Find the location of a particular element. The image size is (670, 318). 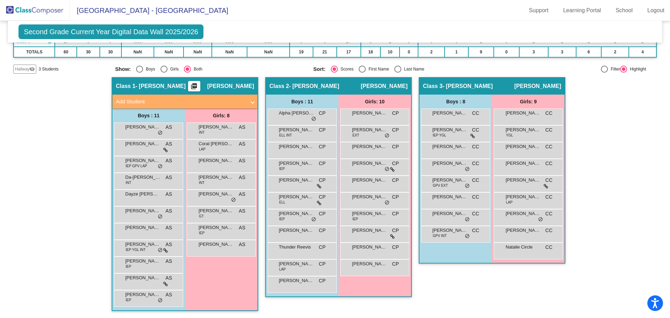

button: Print Students Details is located at coordinates (194, 86).